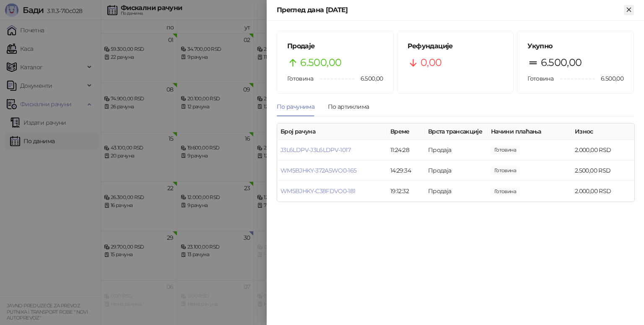 The height and width of the screenshot is (325, 644). I want to click on td: 14:29:34, so click(406, 171).